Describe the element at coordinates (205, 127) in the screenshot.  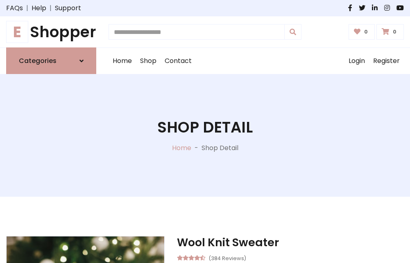
I see `h1: Shop Detail` at that location.